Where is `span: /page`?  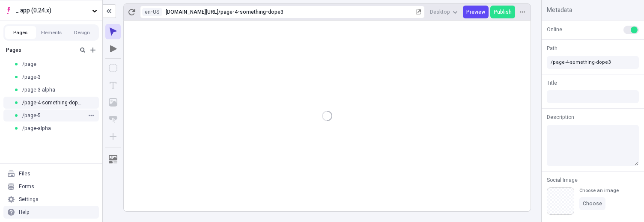 span: /page is located at coordinates (29, 64).